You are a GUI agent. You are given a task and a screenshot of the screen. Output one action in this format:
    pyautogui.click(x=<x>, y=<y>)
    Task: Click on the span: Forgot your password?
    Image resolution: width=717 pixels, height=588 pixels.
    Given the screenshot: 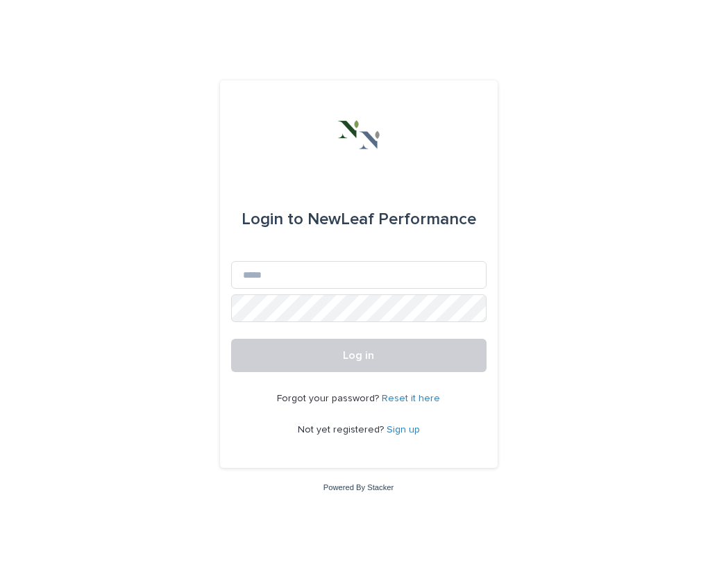 What is the action you would take?
    pyautogui.click(x=329, y=398)
    